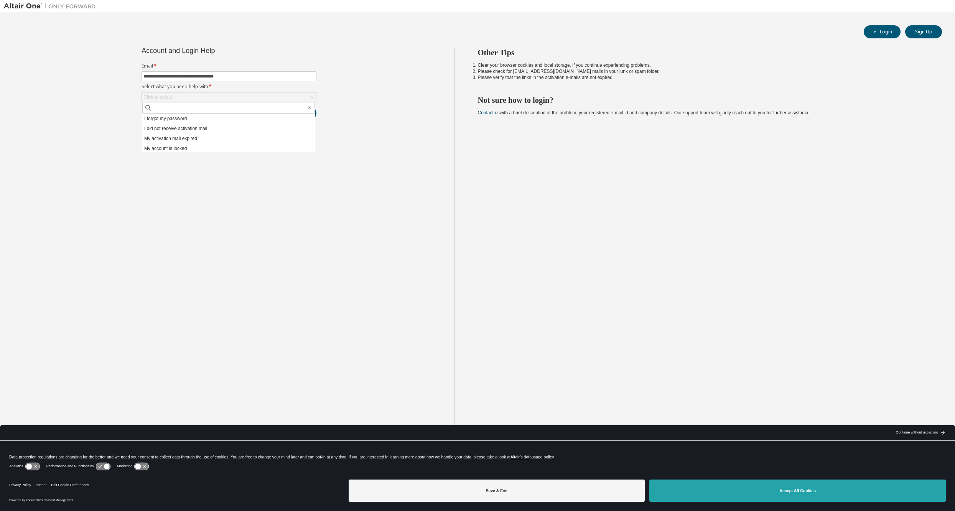 This screenshot has width=955, height=511. Describe the element at coordinates (488, 113) in the screenshot. I see `a: Contact us` at that location.